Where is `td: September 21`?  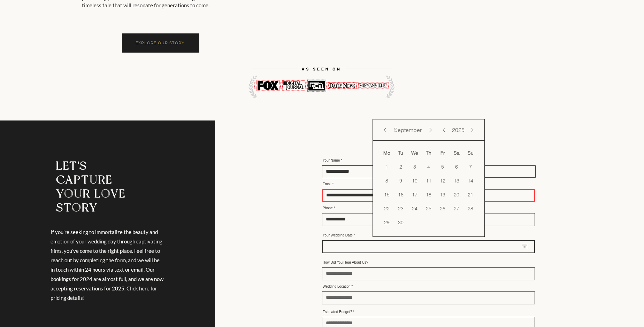 td: September 21 is located at coordinates (470, 195).